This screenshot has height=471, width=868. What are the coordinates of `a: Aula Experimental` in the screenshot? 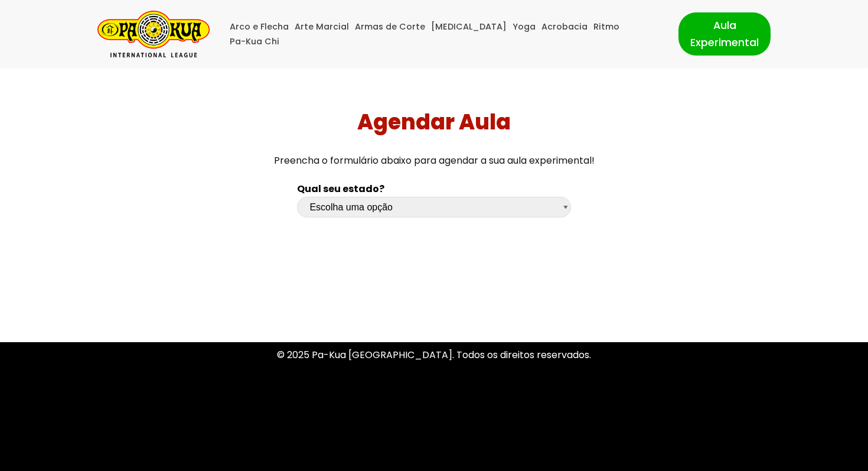 It's located at (724, 34).